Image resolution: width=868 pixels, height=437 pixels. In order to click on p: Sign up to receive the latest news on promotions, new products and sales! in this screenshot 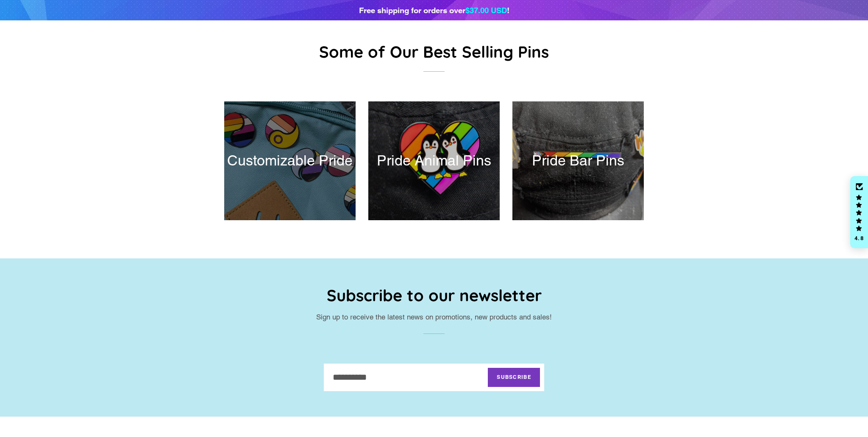, I will do `click(434, 317)`.